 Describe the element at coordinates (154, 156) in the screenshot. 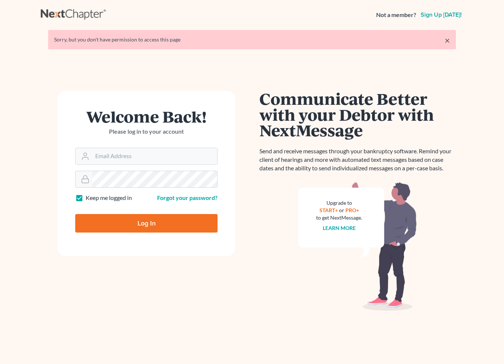

I see `input: Email Address` at that location.